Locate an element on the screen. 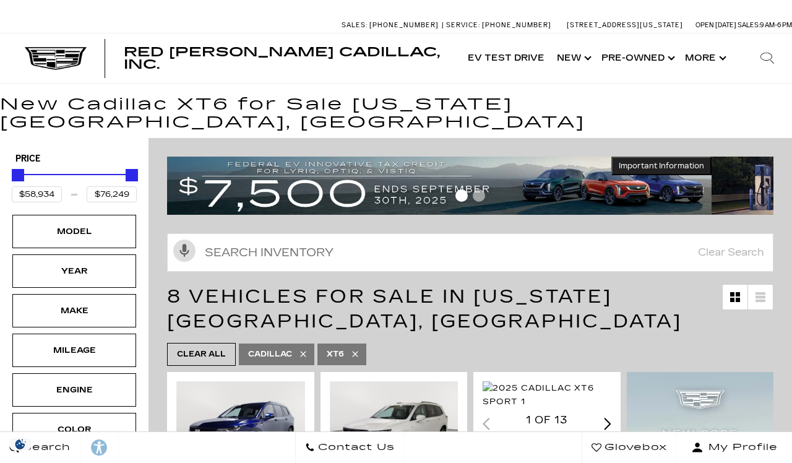 This screenshot has width=792, height=463. span: Go to slide 1 is located at coordinates (462, 196).